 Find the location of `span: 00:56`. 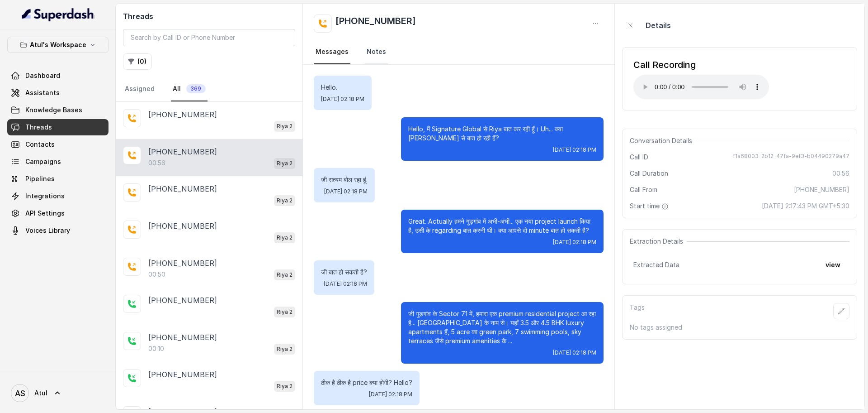

span: 00:56 is located at coordinates (840, 173).